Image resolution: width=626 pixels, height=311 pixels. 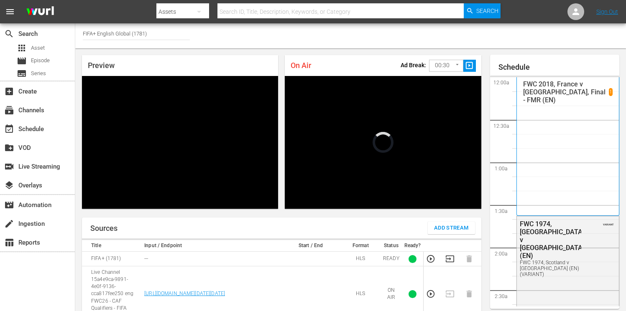 What do you see at coordinates (9, 205) in the screenshot?
I see `span: Automation` at bounding box center [9, 205].